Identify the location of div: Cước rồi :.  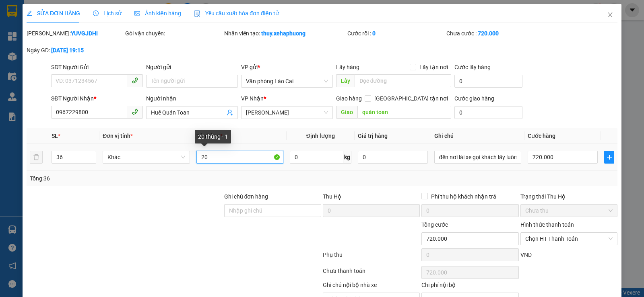
(396, 33).